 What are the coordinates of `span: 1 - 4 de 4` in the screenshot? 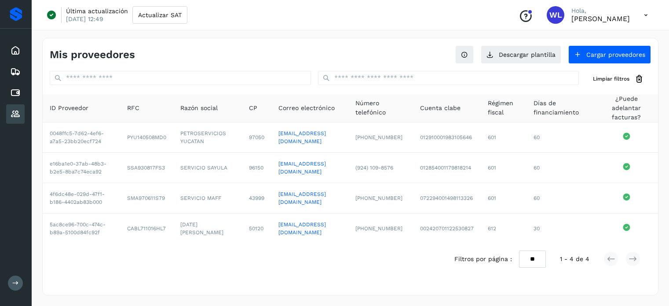 It's located at (575, 259).